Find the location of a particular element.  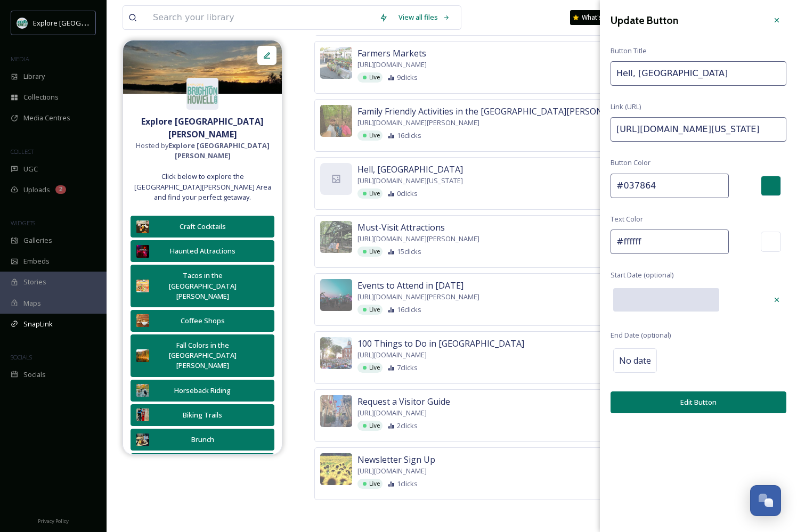

div: Biking Trails is located at coordinates (202, 415).